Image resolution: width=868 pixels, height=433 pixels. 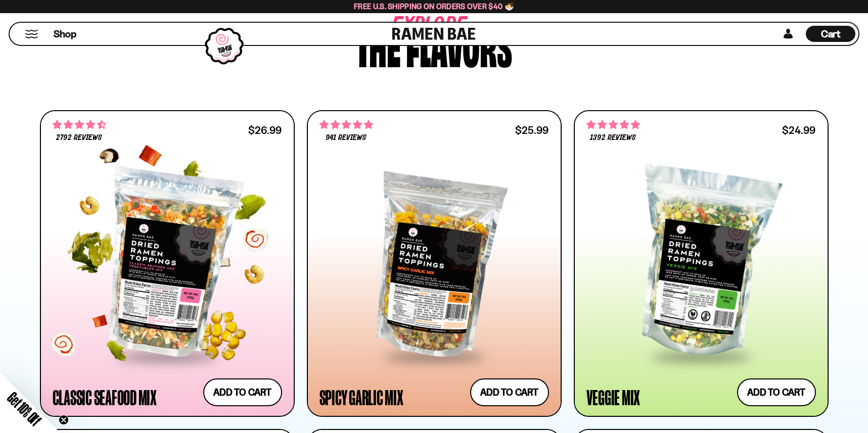 What do you see at coordinates (64, 34) in the screenshot?
I see `a: Shop` at bounding box center [64, 34].